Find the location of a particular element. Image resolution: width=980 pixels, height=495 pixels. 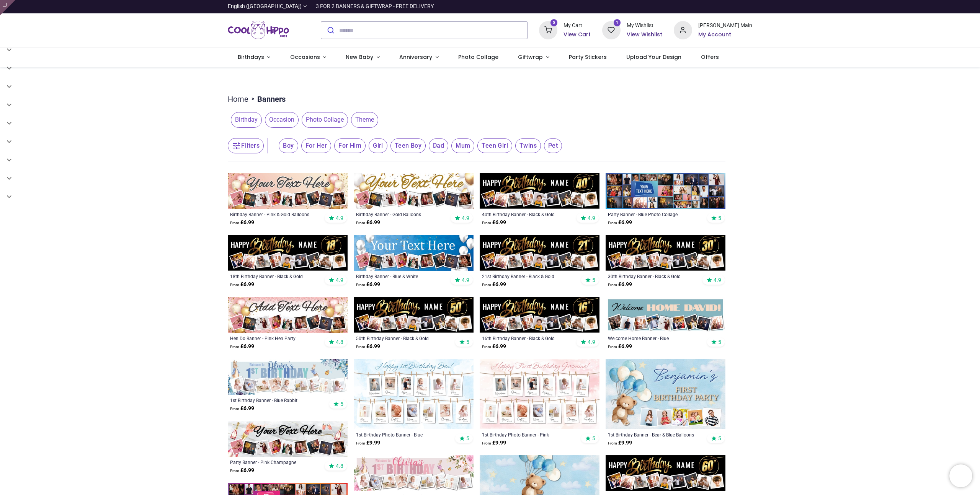

a: Birthday Banner - Blue & White is located at coordinates (402, 276).